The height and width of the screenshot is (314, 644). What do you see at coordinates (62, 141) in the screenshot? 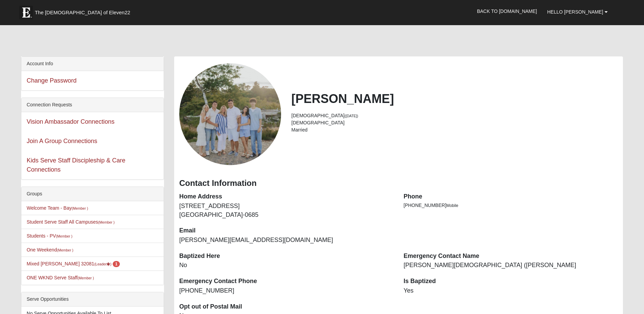
I see `a: Join A Group Connections` at bounding box center [62, 141].